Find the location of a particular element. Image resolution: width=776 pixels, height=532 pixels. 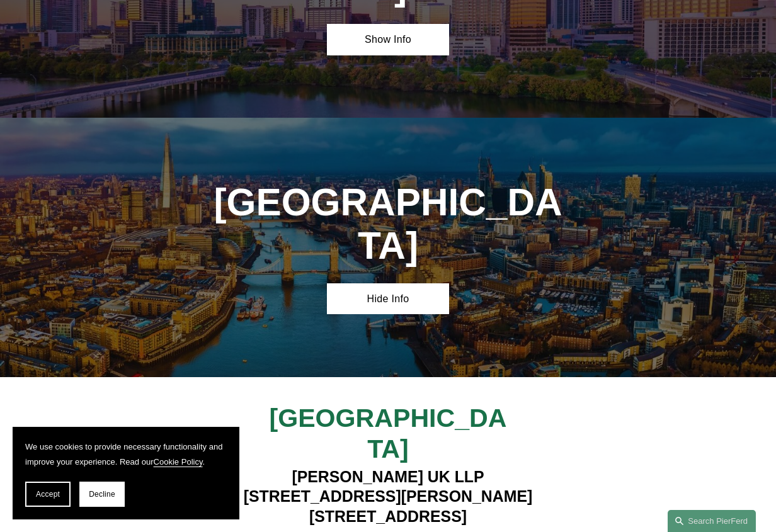

a: Show Info is located at coordinates (387, 40).